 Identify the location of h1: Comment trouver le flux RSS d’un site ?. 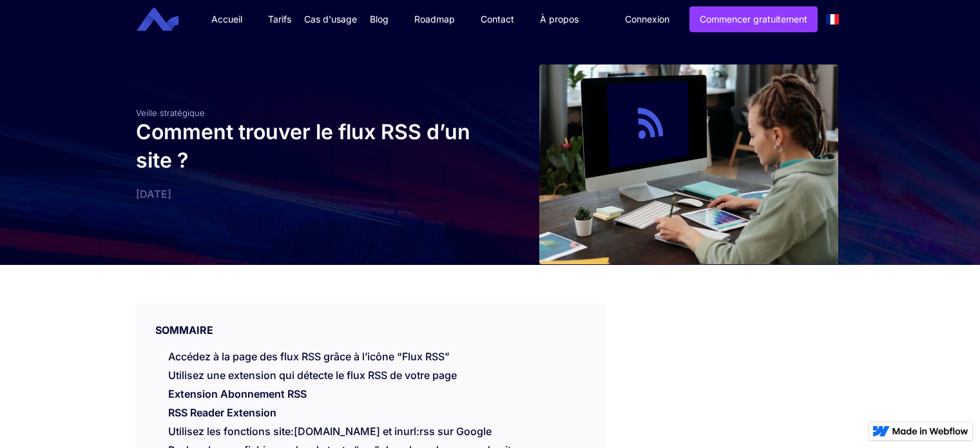
(310, 146).